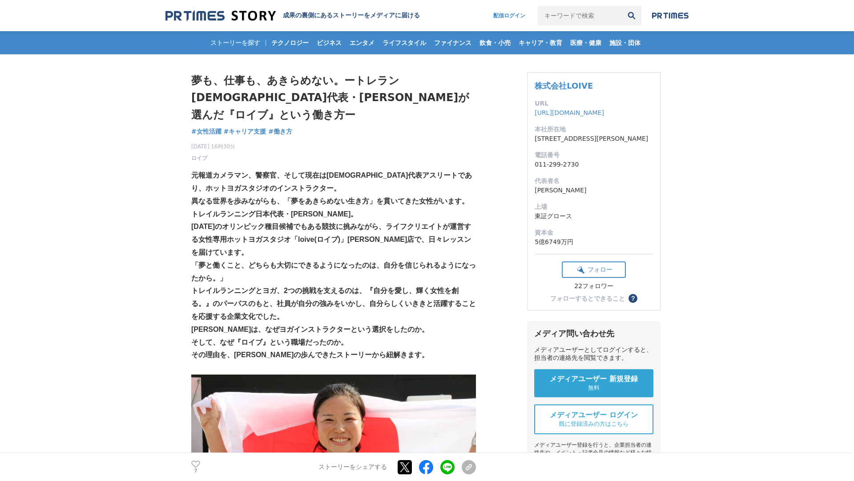 The height and width of the screenshot is (481, 854). What do you see at coordinates (594, 216) in the screenshot?
I see `dd: 東証グロース` at bounding box center [594, 216].